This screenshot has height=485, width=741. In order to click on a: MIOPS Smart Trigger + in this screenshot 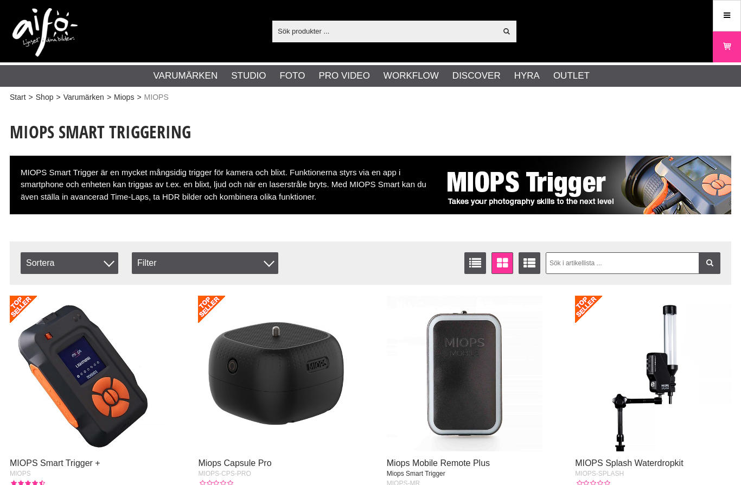, I will do `click(55, 463)`.